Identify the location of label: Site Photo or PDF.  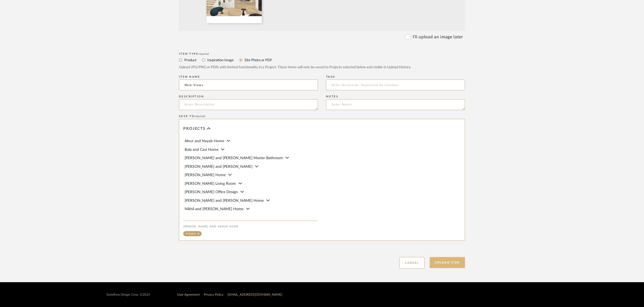
(258, 60).